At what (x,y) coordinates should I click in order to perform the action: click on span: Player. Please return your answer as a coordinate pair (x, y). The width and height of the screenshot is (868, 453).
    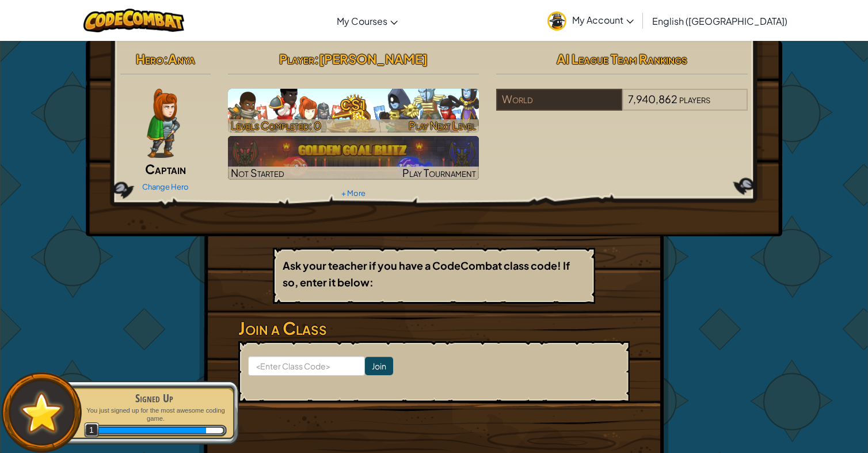
    Looking at the image, I should click on (296, 58).